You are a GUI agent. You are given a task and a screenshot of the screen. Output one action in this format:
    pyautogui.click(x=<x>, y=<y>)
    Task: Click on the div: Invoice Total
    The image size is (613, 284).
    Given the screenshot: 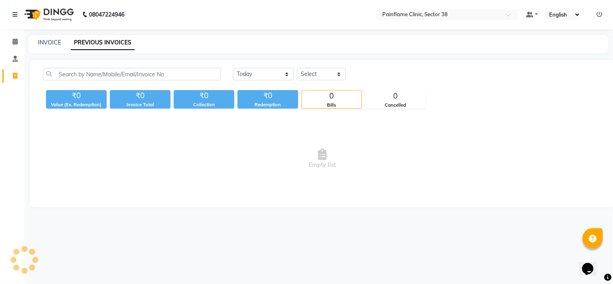 What is the action you would take?
    pyautogui.click(x=140, y=105)
    